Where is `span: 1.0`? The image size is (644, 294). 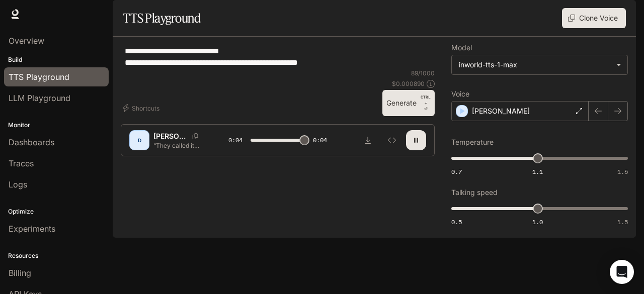 span: 1.0 is located at coordinates (537, 222).